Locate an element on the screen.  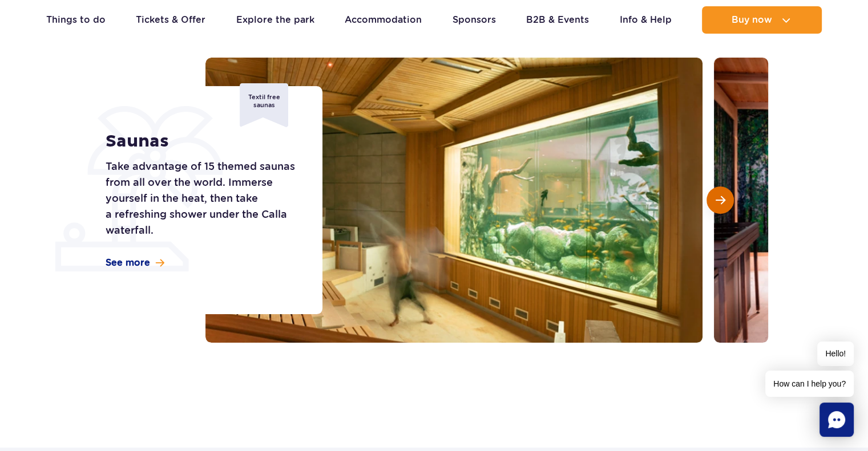
a: Sponsors is located at coordinates (474, 20).